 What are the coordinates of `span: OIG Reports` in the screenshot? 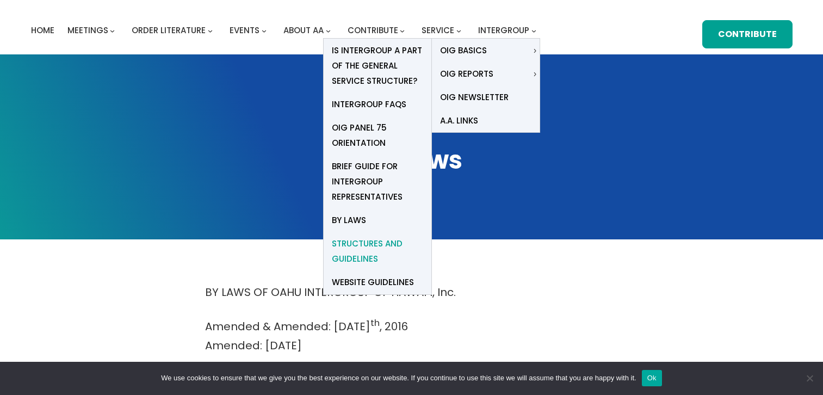 It's located at (467, 74).